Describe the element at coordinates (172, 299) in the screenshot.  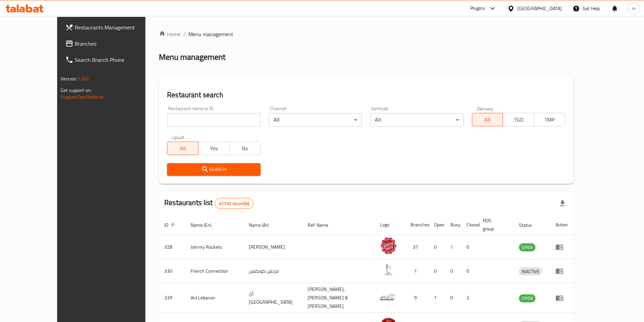
I see `td: 339` at that location.